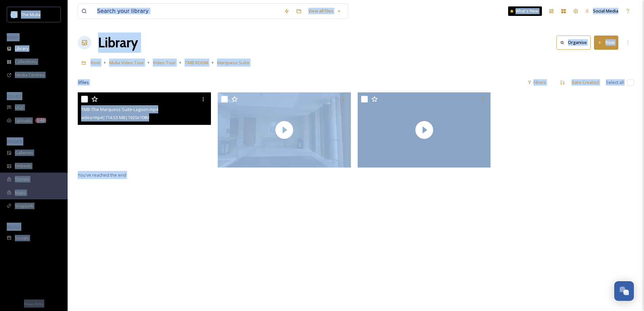 This screenshot has height=311, width=644. Describe the element at coordinates (536, 82) in the screenshot. I see `div: Filters` at that location.